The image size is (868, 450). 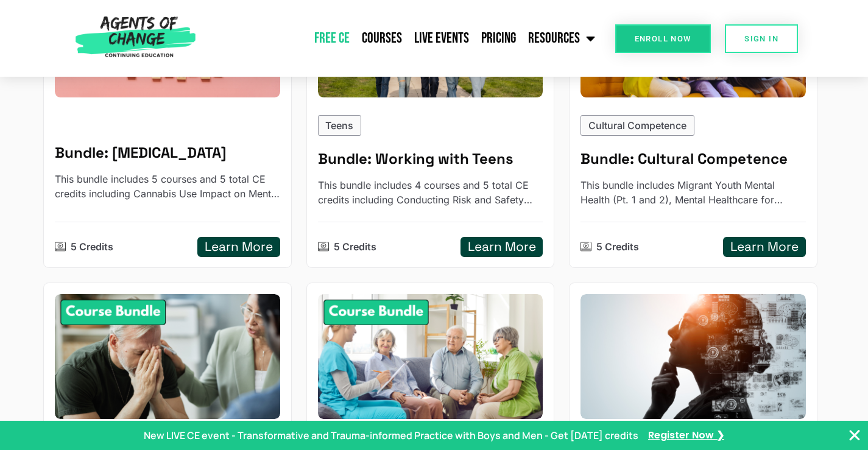 I want to click on a: Live Events, so click(x=442, y=39).